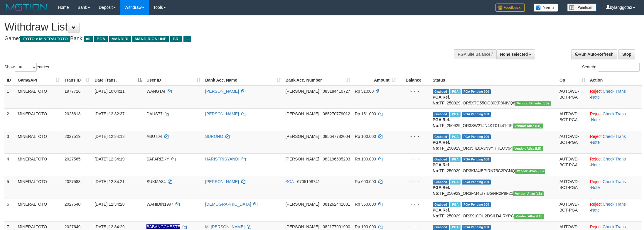  What do you see at coordinates (72, 227) in the screenshot?
I see `span: 2027649` at bounding box center [72, 227].